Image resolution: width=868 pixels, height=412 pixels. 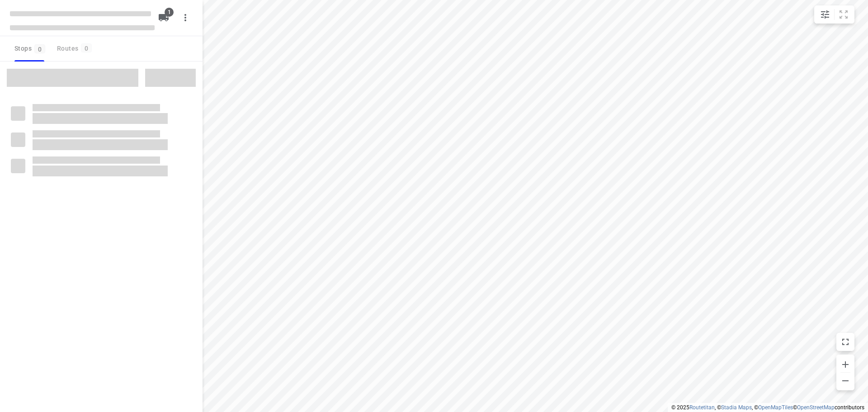 I want to click on a: OpenStreetMap, so click(x=816, y=407).